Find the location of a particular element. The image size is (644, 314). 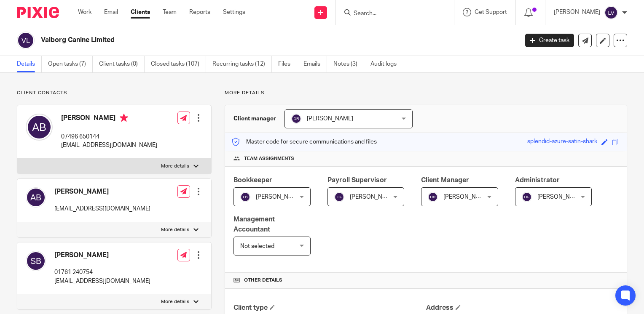

a: Team is located at coordinates (170, 12).